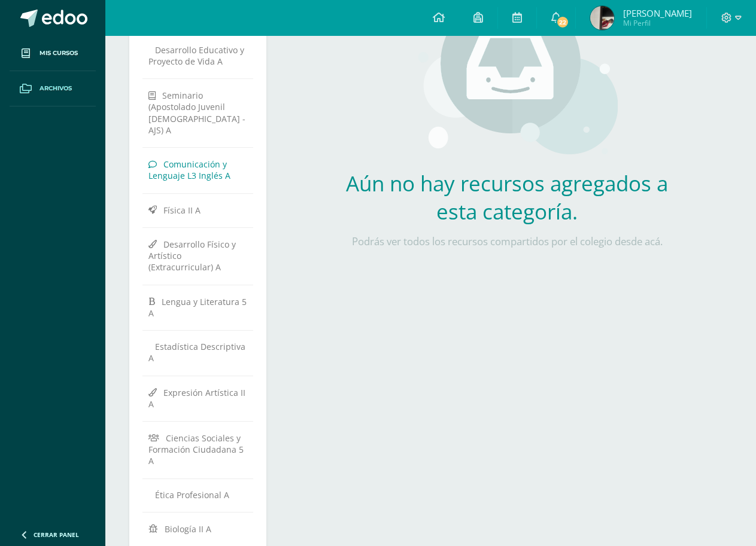 This screenshot has width=756, height=546. I want to click on span: Archivos, so click(56, 88).